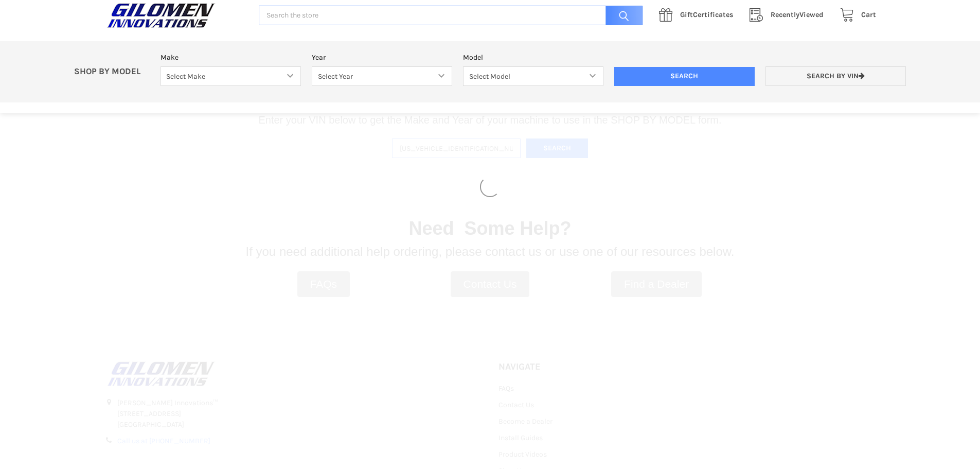 The height and width of the screenshot is (469, 980). I want to click on a: RecentlyViewed, so click(789, 15).